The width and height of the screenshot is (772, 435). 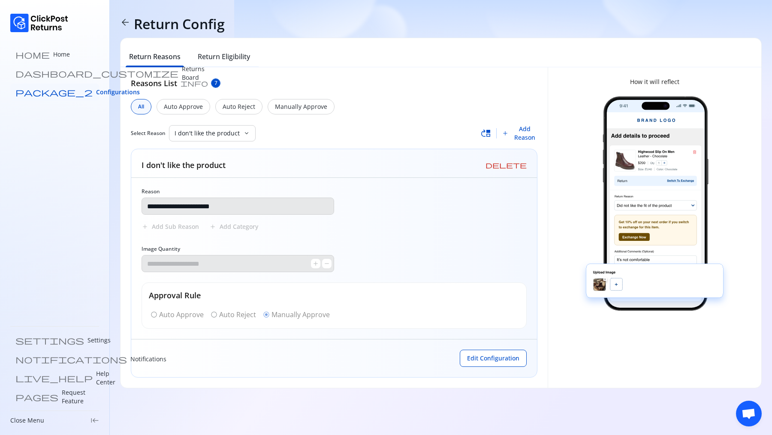 I want to click on img: return-image, so click(x=654, y=204).